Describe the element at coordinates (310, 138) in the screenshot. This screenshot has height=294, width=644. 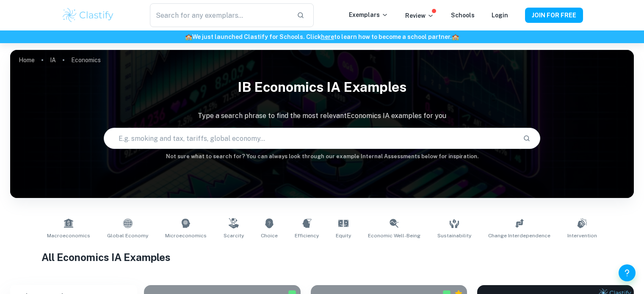
I see `input: E.g. smoking and tax, tariffs, global economy...` at that location.